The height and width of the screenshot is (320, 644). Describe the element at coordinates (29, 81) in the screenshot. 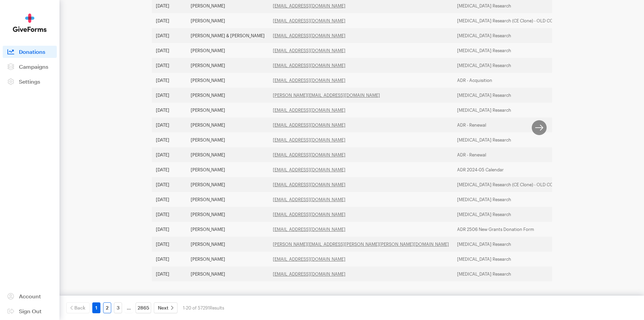

I see `span: Settings` at that location.